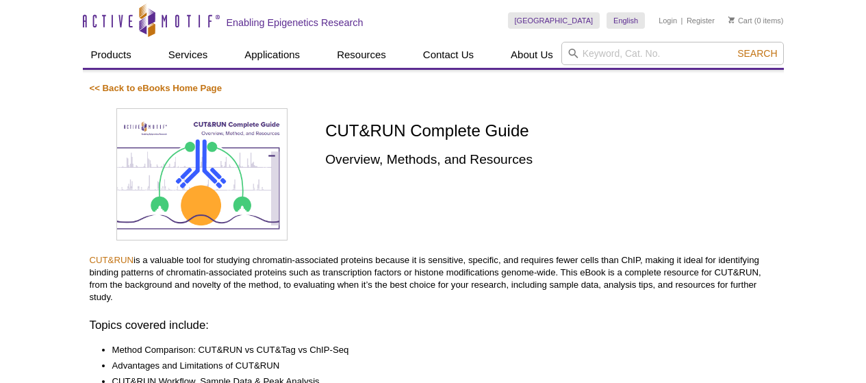 The width and height of the screenshot is (866, 383). Describe the element at coordinates (156, 88) in the screenshot. I see `a: << Back to eBooks Home Page` at that location.